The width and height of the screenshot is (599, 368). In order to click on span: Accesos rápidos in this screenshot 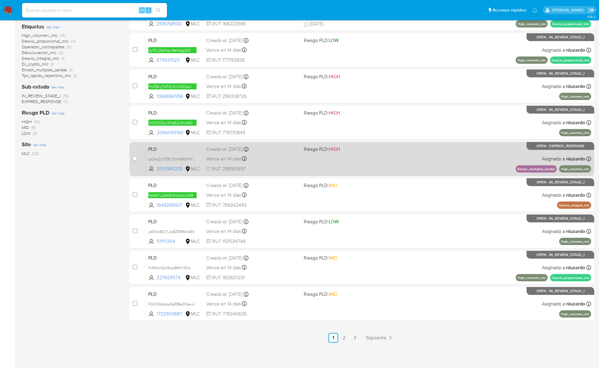, I will do `click(509, 10)`.